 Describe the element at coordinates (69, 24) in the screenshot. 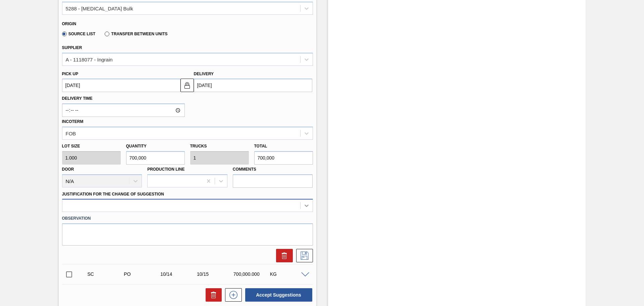

I see `label: Origin` at that location.